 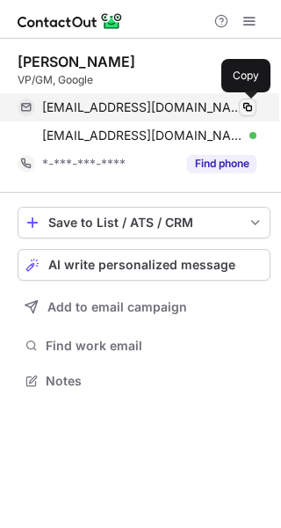 I want to click on span: AI write personalized message, so click(x=142, y=265).